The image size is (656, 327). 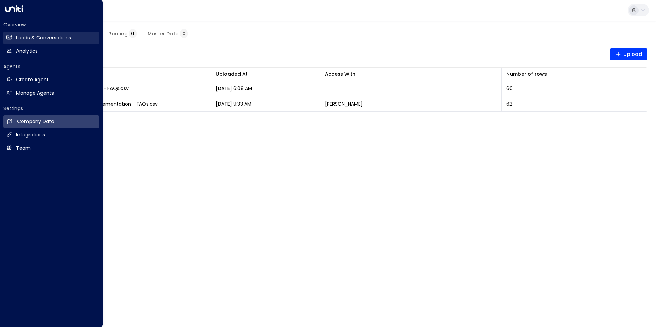 I want to click on div: File Name, so click(x=120, y=74).